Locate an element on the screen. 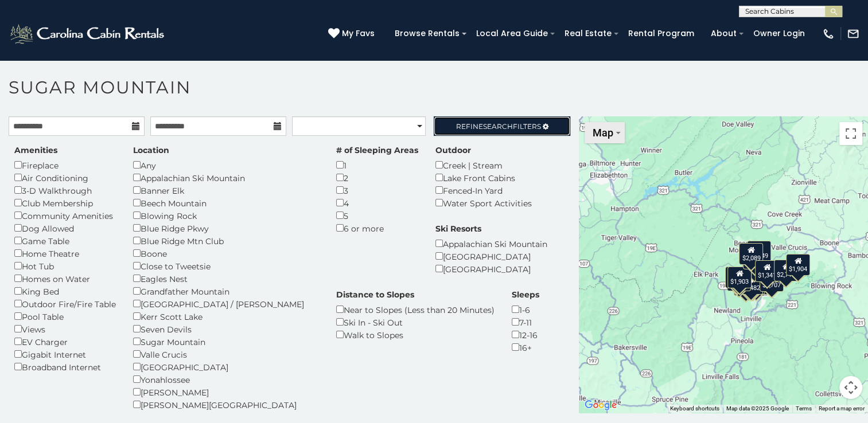 The height and width of the screenshot is (423, 868). a: Real Estate is located at coordinates (588, 33).